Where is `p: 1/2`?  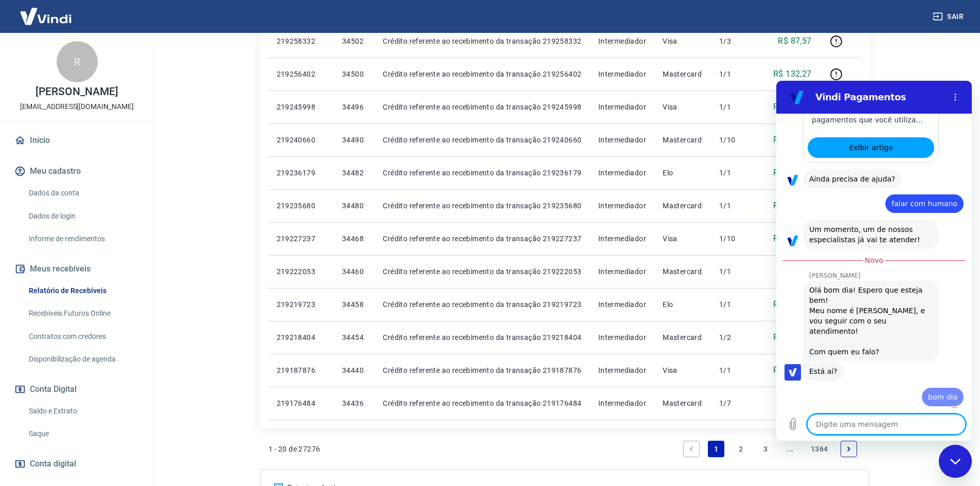
p: 1/2 is located at coordinates (734, 337).